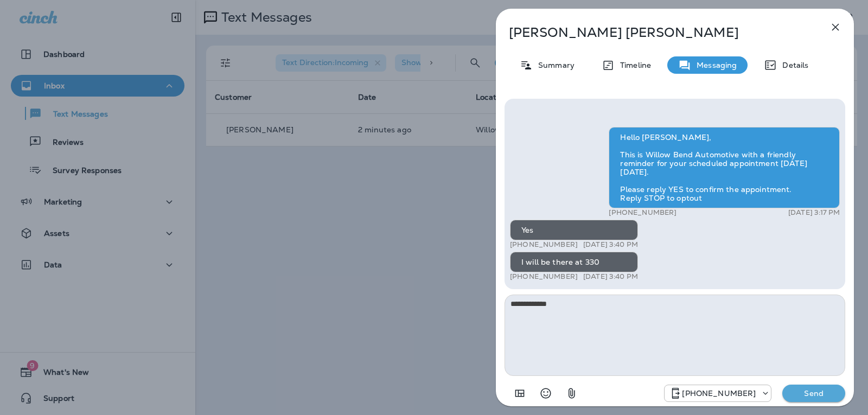  Describe the element at coordinates (574, 262) in the screenshot. I see `div: I will be there at 330` at that location.